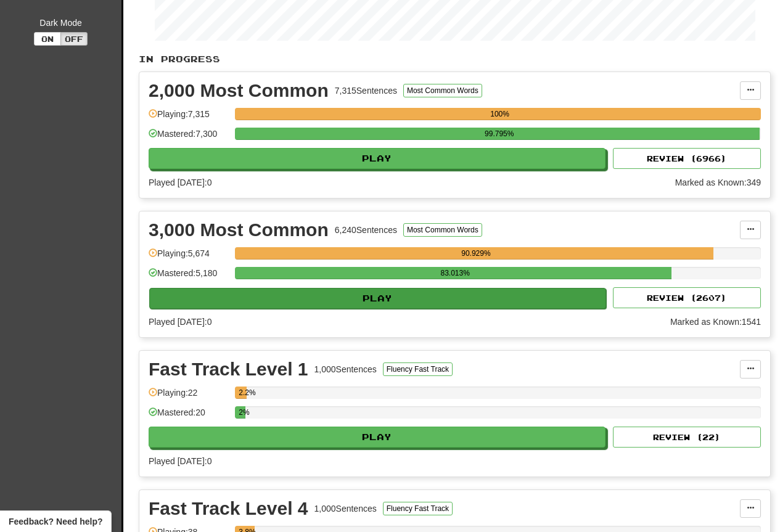 The height and width of the screenshot is (532, 780). Describe the element at coordinates (686, 158) in the screenshot. I see `button: Review (6966)` at that location.